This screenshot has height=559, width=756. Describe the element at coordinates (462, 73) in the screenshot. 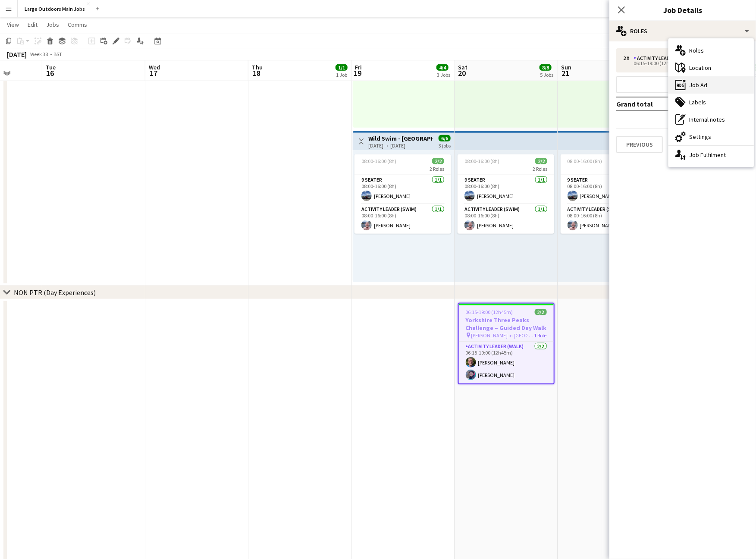

I see `span: 20` at that location.